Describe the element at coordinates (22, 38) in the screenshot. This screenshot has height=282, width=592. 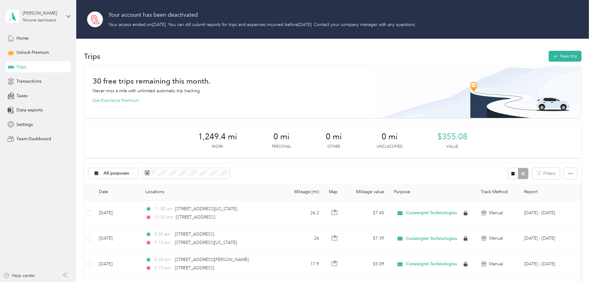
I see `span: Home` at that location.